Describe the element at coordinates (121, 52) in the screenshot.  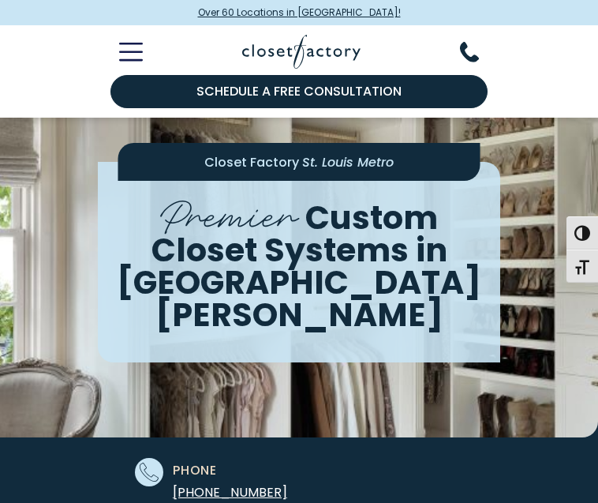
I see `button: Toggle Mobile Menu` at that location.